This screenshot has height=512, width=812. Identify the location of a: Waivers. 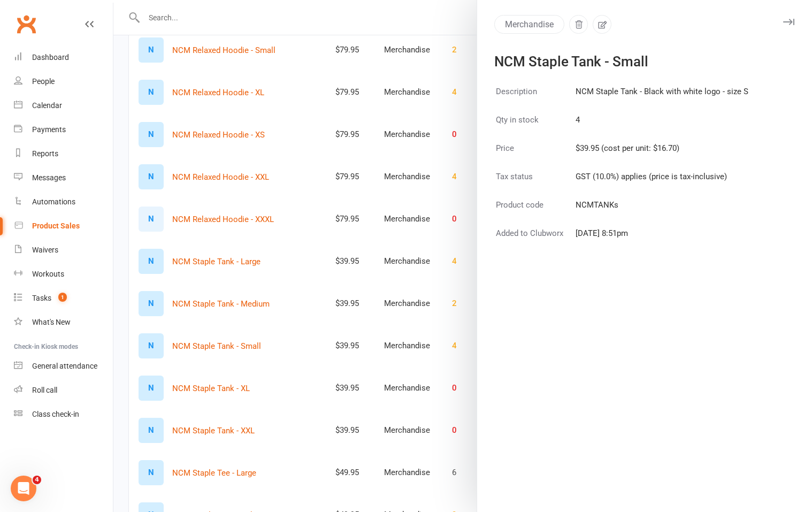
(63, 250).